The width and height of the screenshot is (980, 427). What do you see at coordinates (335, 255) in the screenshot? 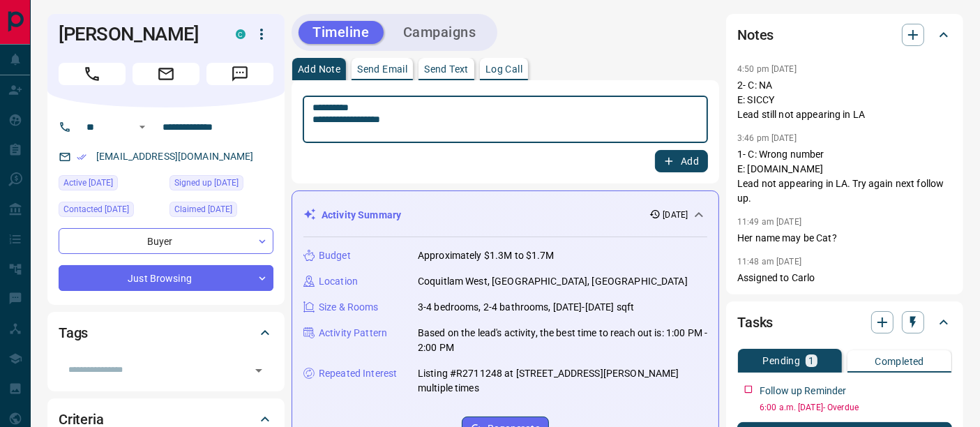
I see `p: Budget` at bounding box center [335, 255].